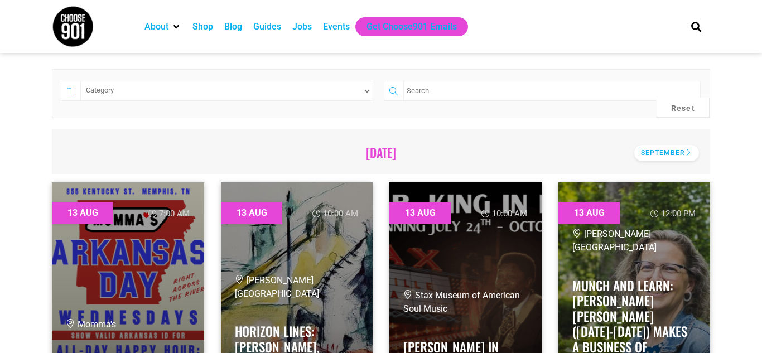  I want to click on span: Momma's, so click(91, 324).